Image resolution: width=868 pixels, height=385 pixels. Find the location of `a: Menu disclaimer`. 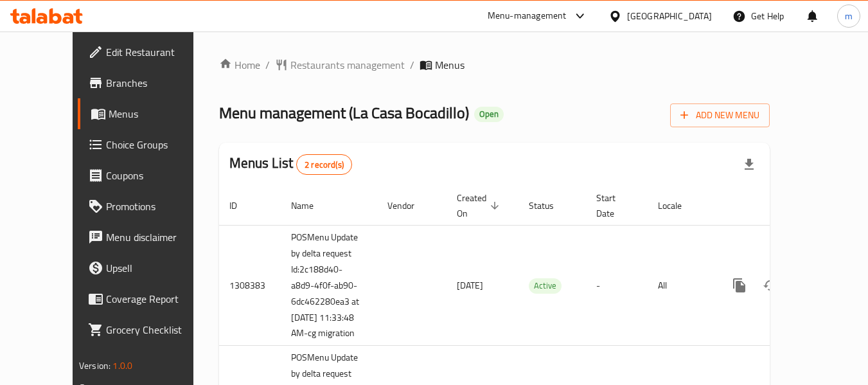

a: Menu disclaimer is located at coordinates (148, 237).